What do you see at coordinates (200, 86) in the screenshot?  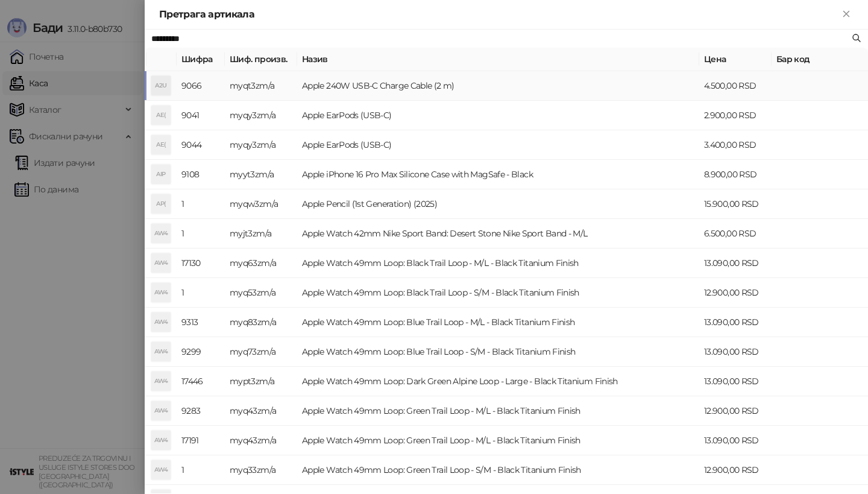 I see `td: 9066` at bounding box center [200, 86].